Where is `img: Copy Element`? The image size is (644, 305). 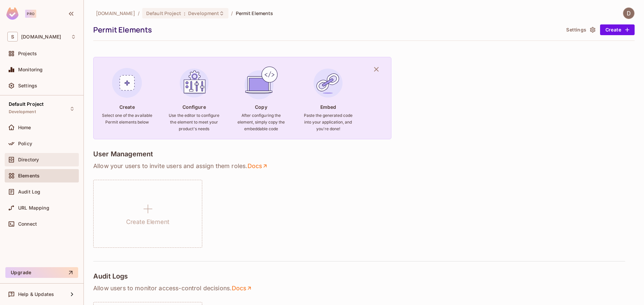
img: Copy Element is located at coordinates (261, 83).